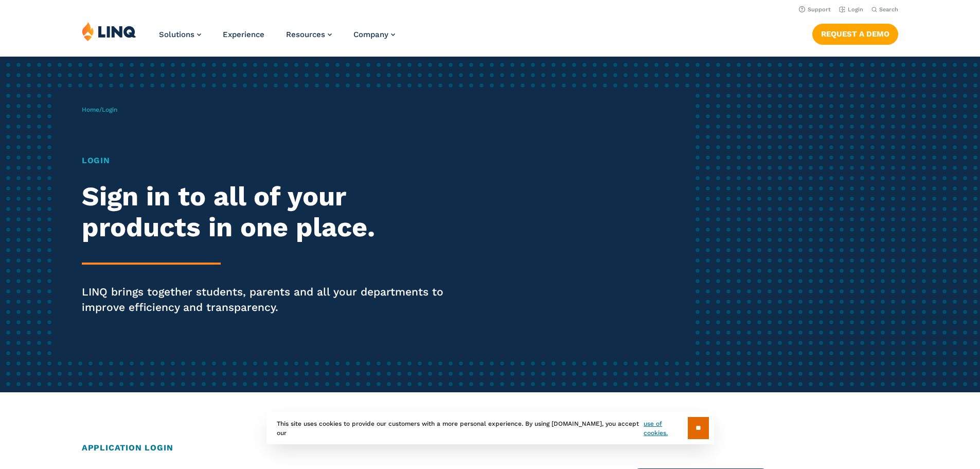 The image size is (980, 469). What do you see at coordinates (888, 9) in the screenshot?
I see `span: Search` at bounding box center [888, 9].